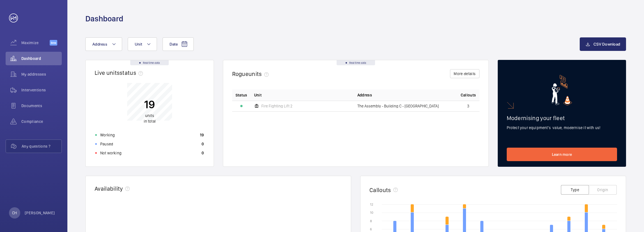  Describe the element at coordinates (178, 44) in the screenshot. I see `button: Date` at that location.